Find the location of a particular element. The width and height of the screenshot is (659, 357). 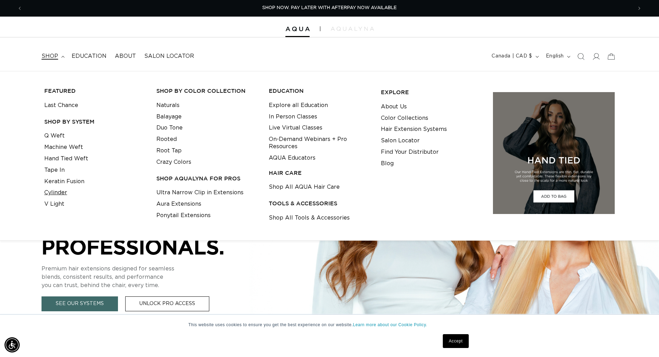

h3: Shop by Color Collection is located at coordinates (207, 91).